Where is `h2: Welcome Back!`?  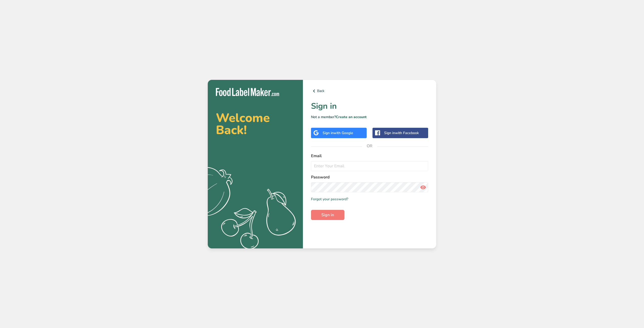
h2: Welcome Back! is located at coordinates (255, 124).